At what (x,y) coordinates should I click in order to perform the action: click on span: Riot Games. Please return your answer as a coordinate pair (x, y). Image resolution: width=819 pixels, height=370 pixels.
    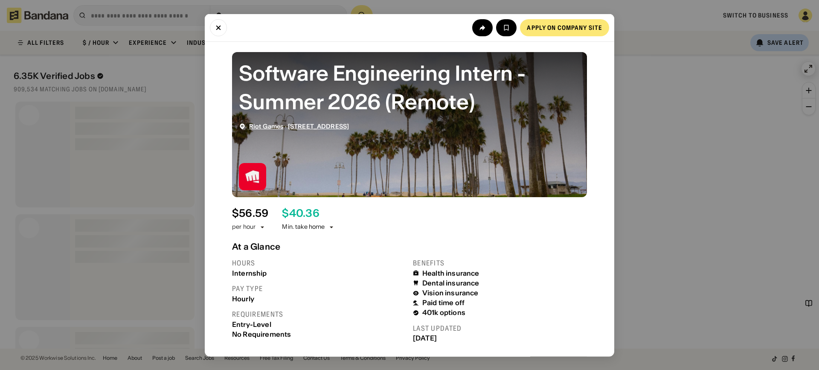
    Looking at the image, I should click on (266, 126).